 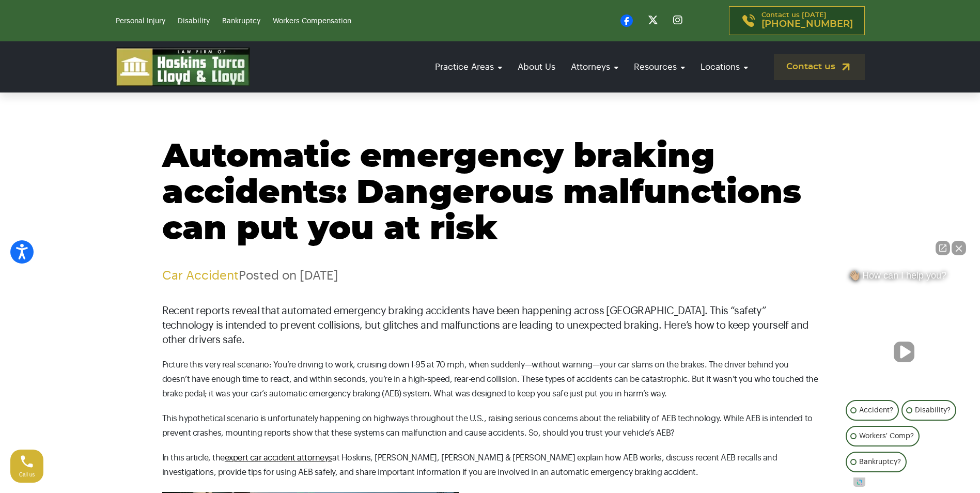 What do you see at coordinates (904, 352) in the screenshot?
I see `button: Unmute video` at bounding box center [904, 352].